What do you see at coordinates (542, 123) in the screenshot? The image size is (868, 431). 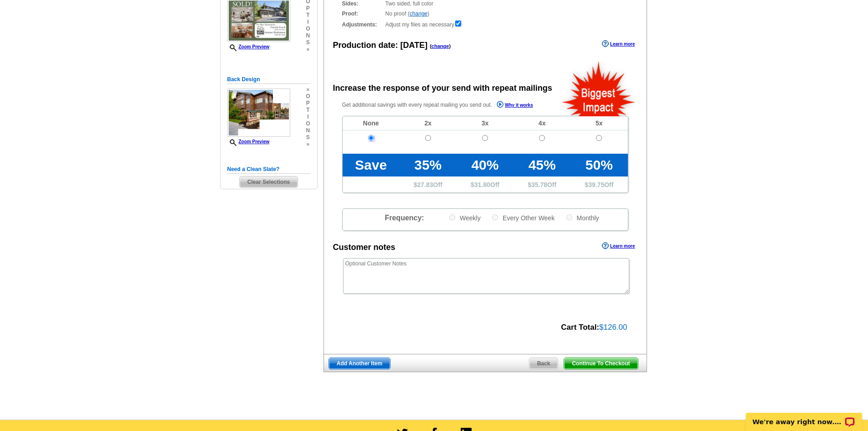 I see `td: 4x` at bounding box center [542, 123].